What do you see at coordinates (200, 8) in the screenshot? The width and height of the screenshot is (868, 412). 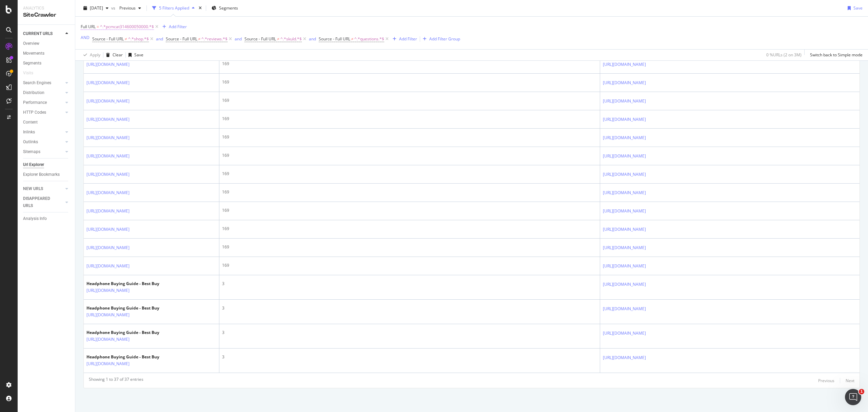 I see `div: times` at bounding box center [200, 8].